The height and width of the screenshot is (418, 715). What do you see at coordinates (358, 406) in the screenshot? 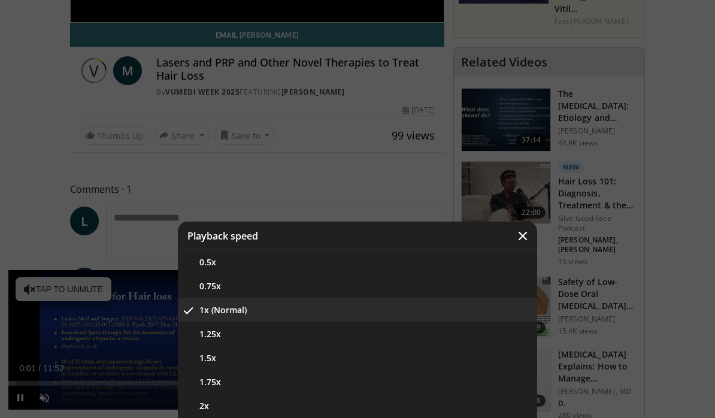
I see `button: 2x` at bounding box center [358, 406].